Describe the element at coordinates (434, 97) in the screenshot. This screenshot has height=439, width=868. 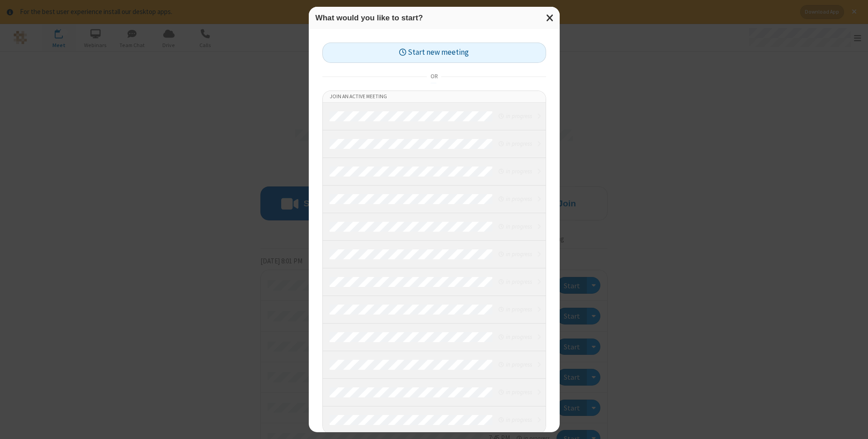
I see `li: Join an active meeting` at that location.